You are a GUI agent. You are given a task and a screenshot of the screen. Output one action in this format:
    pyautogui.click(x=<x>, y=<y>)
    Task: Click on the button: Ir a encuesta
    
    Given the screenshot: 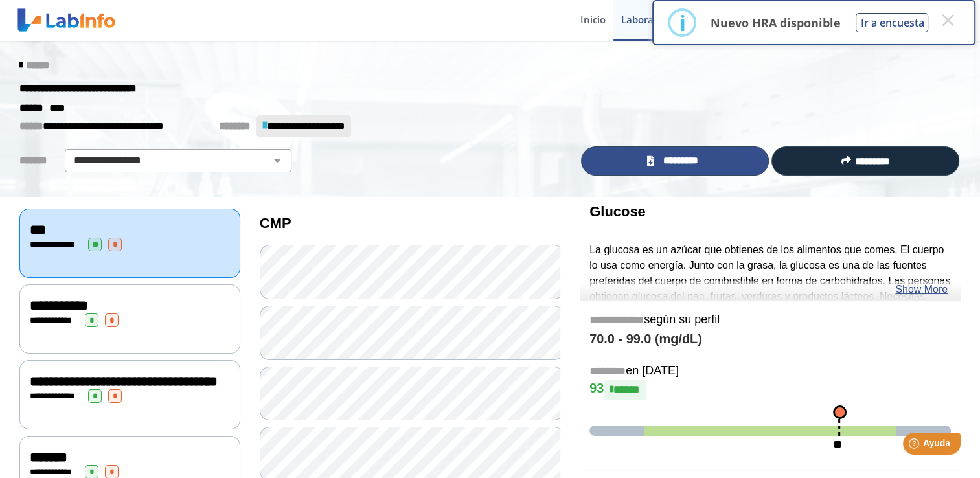 What is the action you would take?
    pyautogui.click(x=892, y=23)
    